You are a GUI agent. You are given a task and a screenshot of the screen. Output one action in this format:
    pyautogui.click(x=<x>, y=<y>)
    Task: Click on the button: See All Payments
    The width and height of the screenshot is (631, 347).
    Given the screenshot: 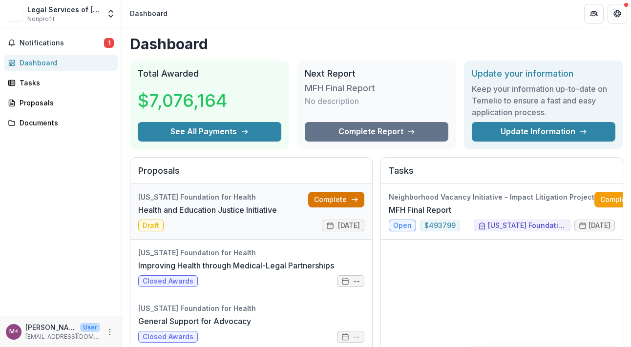 What is the action you would take?
    pyautogui.click(x=209, y=132)
    